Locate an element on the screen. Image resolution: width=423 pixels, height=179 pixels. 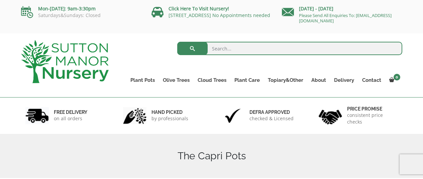
a: Cloud Trees is located at coordinates (212, 80).